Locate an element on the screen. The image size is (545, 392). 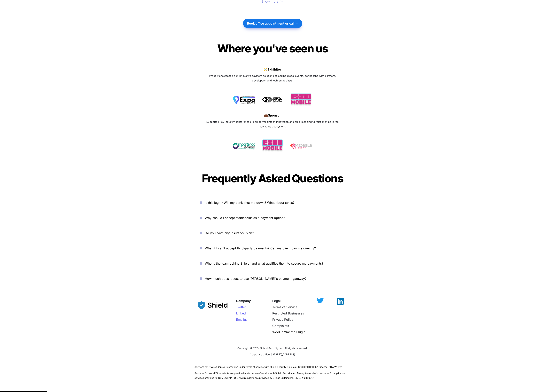
button: Is this legal? Will my bank shut me down? What about taxes? is located at coordinates (272, 203).